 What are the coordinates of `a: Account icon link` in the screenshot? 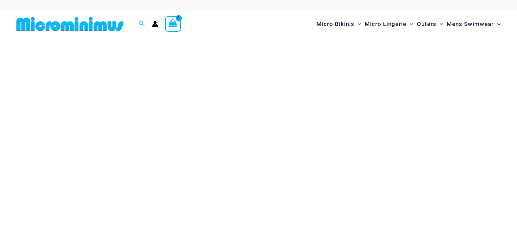 It's located at (155, 24).